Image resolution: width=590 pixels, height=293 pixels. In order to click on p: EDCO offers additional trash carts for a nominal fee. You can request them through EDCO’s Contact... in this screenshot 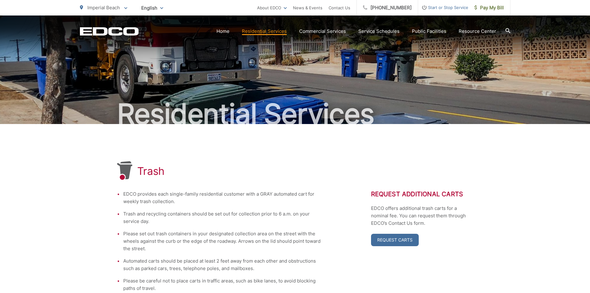, I will do `click(422, 216)`.